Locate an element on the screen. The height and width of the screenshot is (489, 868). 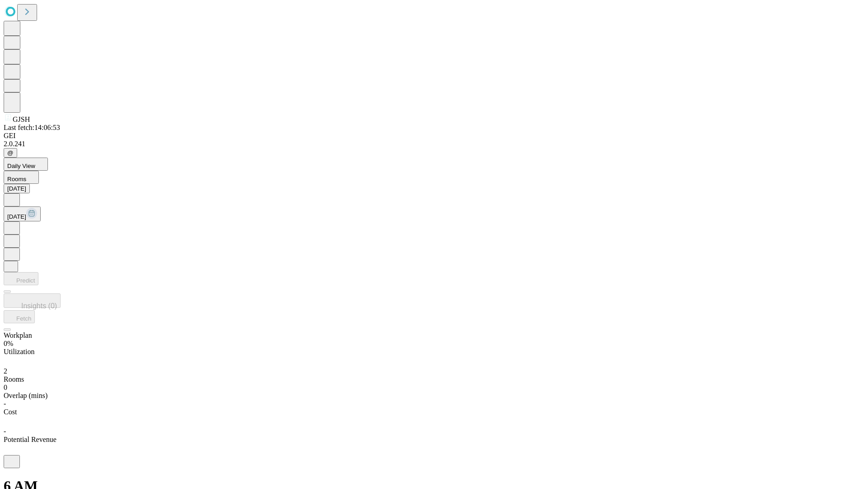
span: 2 is located at coordinates (5, 371).